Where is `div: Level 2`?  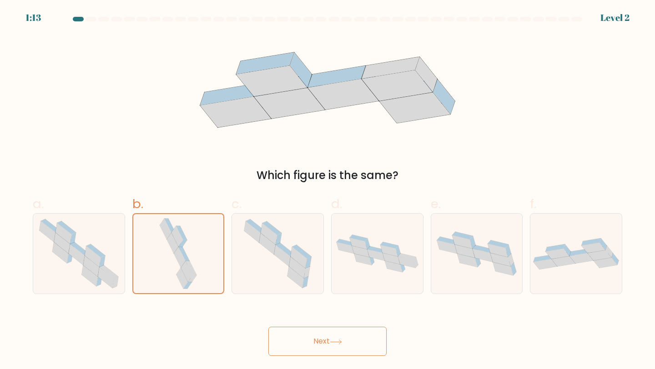 div: Level 2 is located at coordinates (615, 18).